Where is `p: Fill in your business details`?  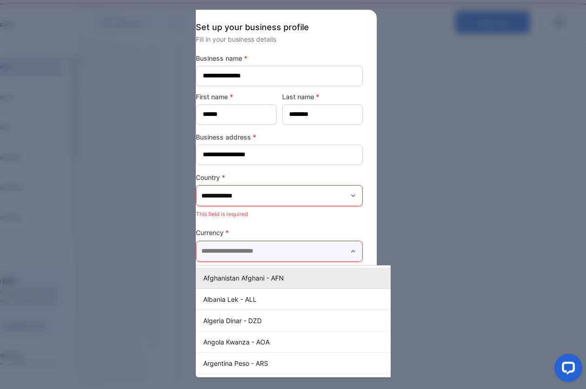
p: Fill in your business details is located at coordinates (279, 39).